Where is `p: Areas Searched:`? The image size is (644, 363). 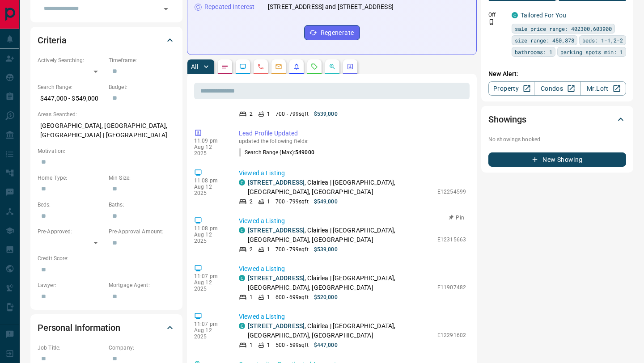 p: Areas Searched: is located at coordinates (106, 114).